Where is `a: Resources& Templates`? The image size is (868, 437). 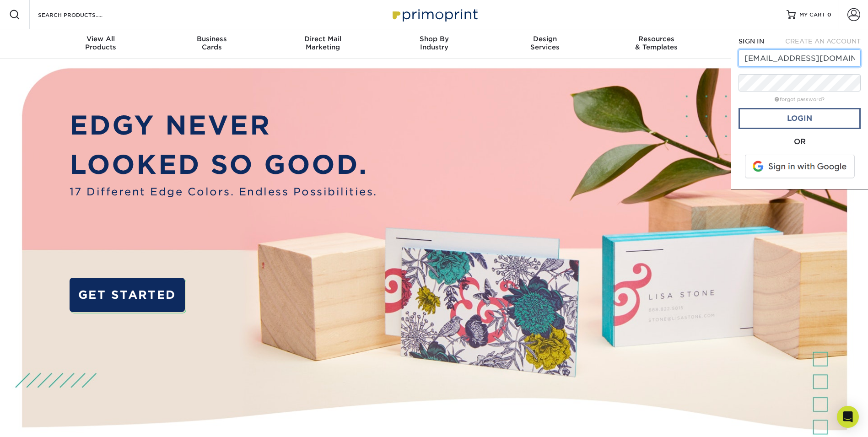
a: Resources& Templates is located at coordinates (656, 44).